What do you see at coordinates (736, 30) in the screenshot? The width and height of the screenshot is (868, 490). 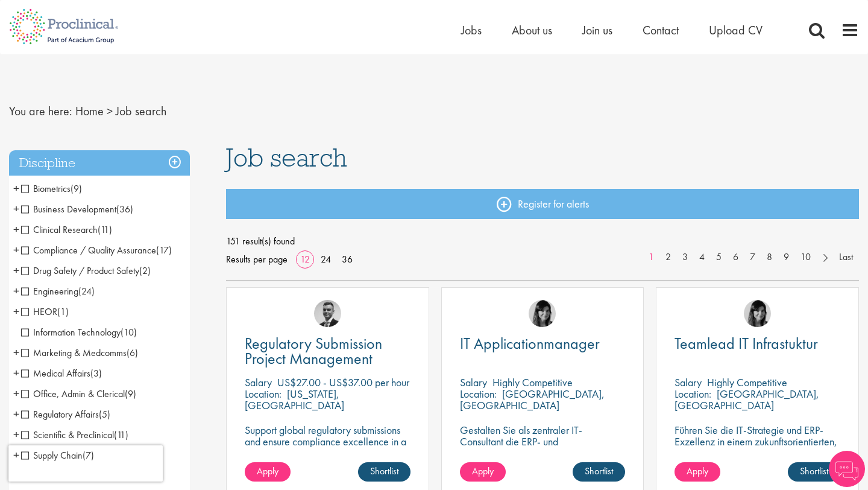 I see `a: Upload CV` at bounding box center [736, 30].